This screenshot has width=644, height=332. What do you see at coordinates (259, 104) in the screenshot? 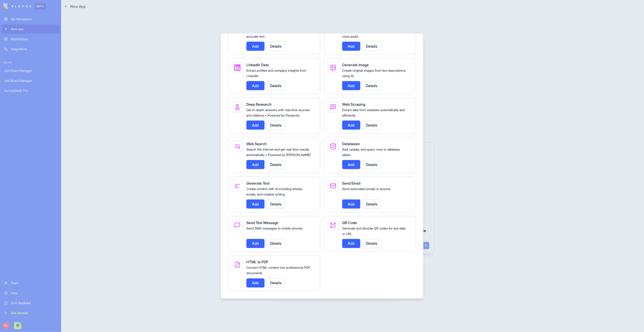
I see `span: Deep Research` at bounding box center [259, 104].